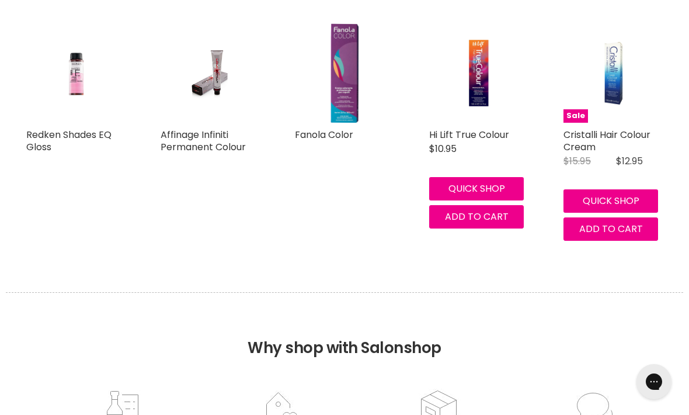  What do you see at coordinates (23, 22) in the screenshot?
I see `button: Gorgias live chat` at bounding box center [23, 22].